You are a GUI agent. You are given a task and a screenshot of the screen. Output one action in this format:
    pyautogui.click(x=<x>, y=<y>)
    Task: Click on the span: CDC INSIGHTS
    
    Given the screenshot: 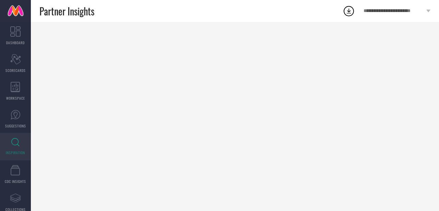 What is the action you would take?
    pyautogui.click(x=15, y=182)
    